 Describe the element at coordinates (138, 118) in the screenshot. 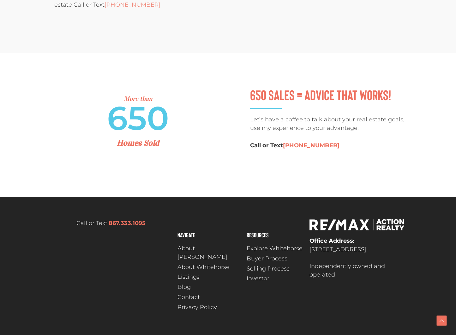

I see `span: 650` at that location.